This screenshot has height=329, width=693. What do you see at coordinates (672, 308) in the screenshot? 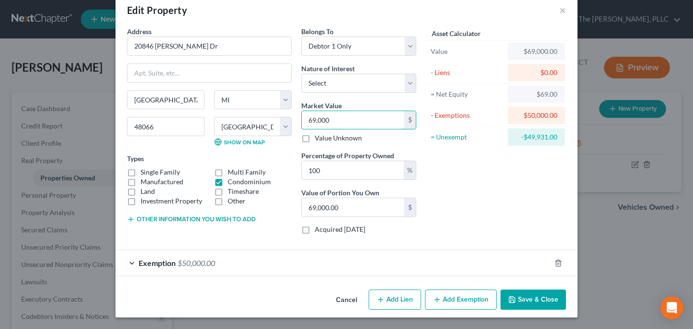
I see `div: Open Intercom Messenger` at bounding box center [672, 308].